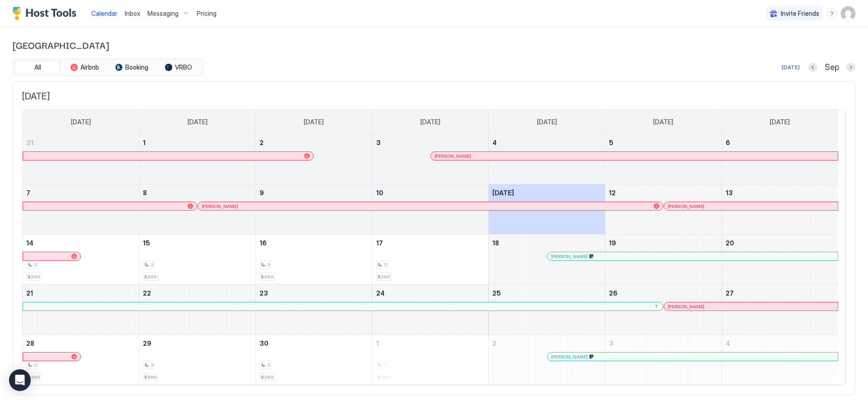 Image resolution: width=868 pixels, height=400 pixels. What do you see at coordinates (663, 242) in the screenshot?
I see `a: September 19, 2025` at bounding box center [663, 242].